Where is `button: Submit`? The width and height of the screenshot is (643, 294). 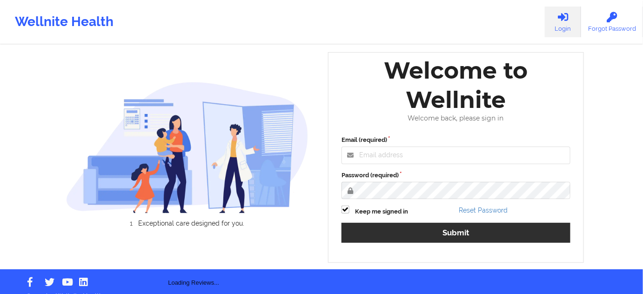
button: Submit is located at coordinates (456, 232).